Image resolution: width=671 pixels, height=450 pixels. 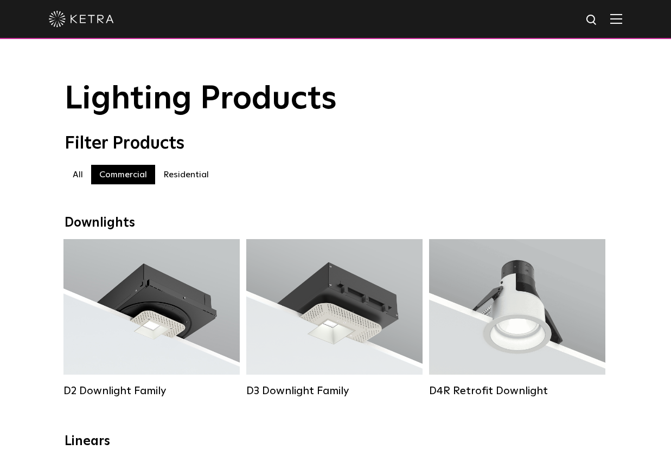 I want to click on div: Filter Products, so click(x=336, y=144).